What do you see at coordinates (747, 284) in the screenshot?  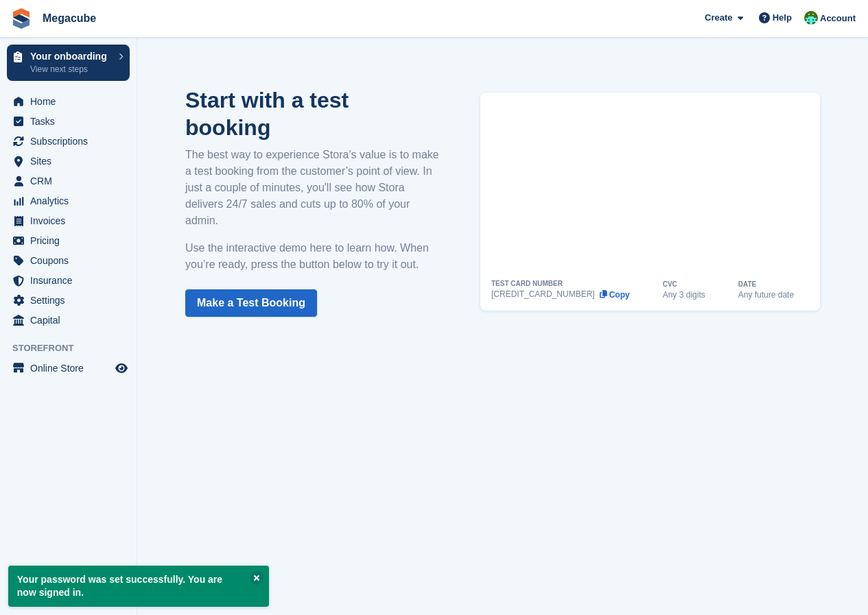 I see `div: DATE` at bounding box center [747, 284].